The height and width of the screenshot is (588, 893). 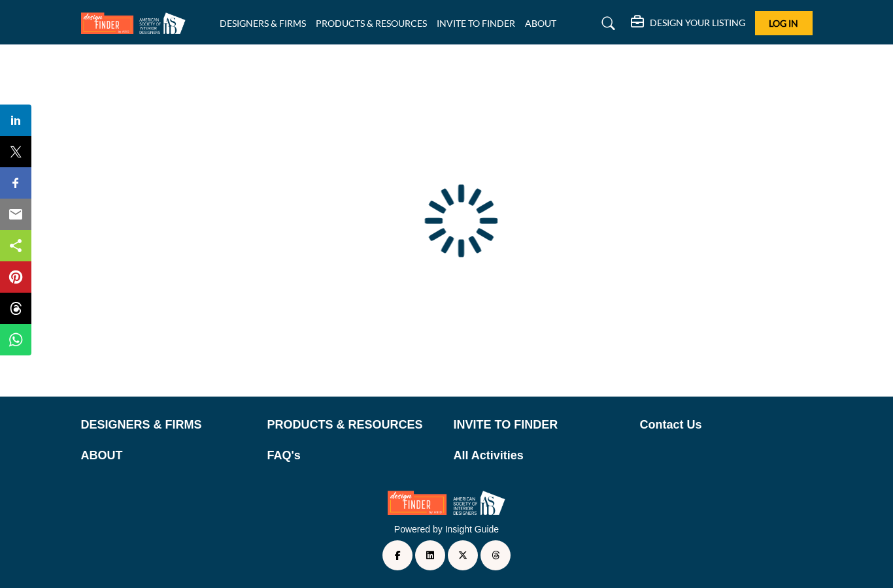 What do you see at coordinates (137, 23) in the screenshot?
I see `img: Site Logo` at bounding box center [137, 23].